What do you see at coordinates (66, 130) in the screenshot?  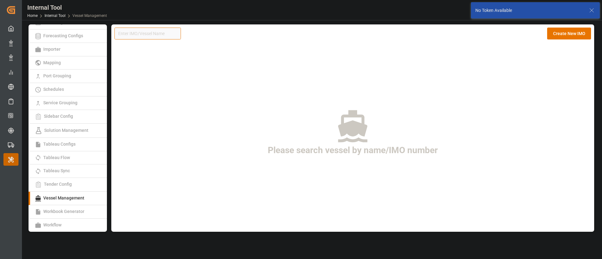 I see `span: Solution Management` at bounding box center [66, 130].